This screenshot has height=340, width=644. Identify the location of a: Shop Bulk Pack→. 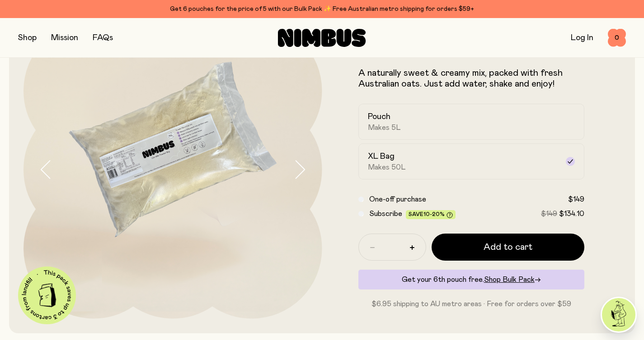
(512, 280).